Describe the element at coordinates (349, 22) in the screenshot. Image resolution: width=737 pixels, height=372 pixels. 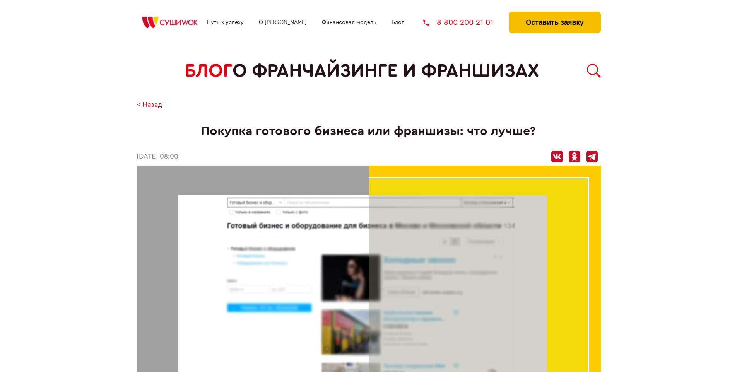
I see `a: Финансовая модель` at that location.